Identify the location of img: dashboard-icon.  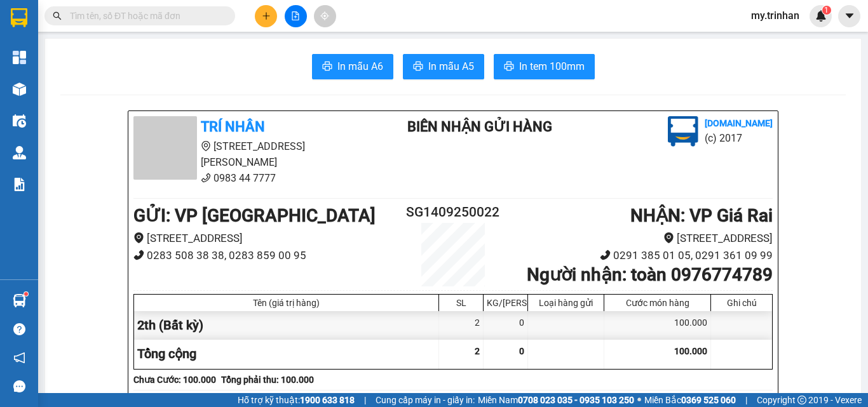
(19, 57).